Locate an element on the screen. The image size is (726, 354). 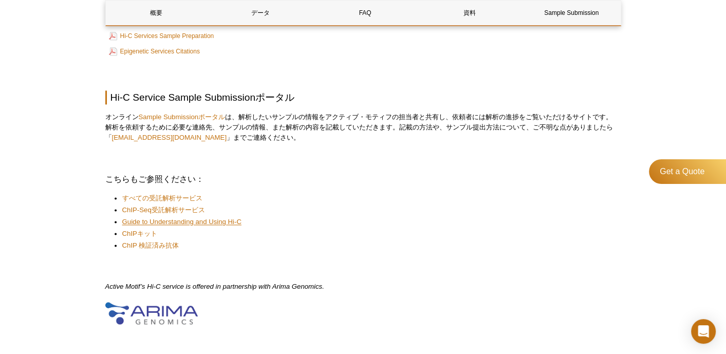
em: Active Motif’s Hi-C service is offered in partnership with Arima Genomics. is located at coordinates (215, 286).